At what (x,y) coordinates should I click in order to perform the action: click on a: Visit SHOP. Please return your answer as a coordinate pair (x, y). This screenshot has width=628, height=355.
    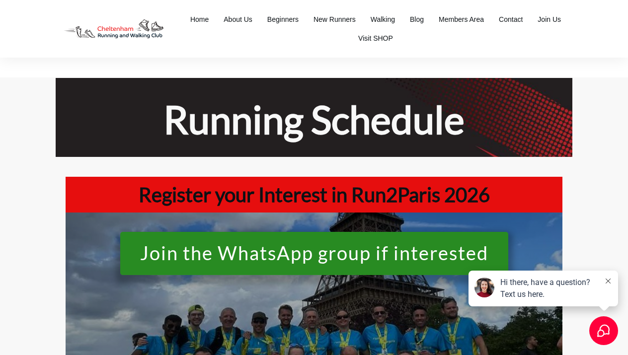
    Looking at the image, I should click on (376, 38).